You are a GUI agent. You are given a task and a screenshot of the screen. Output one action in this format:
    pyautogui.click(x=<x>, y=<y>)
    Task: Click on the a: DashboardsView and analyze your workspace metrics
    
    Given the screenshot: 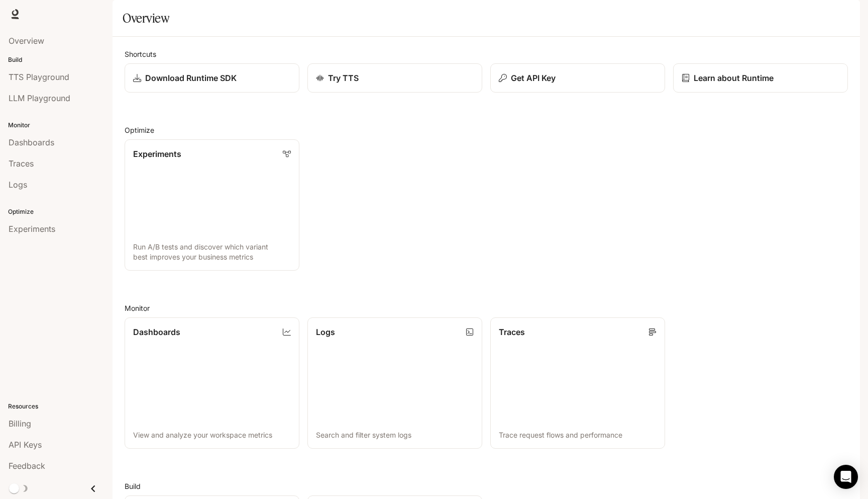 What is the action you would take?
    pyautogui.click(x=212, y=383)
    